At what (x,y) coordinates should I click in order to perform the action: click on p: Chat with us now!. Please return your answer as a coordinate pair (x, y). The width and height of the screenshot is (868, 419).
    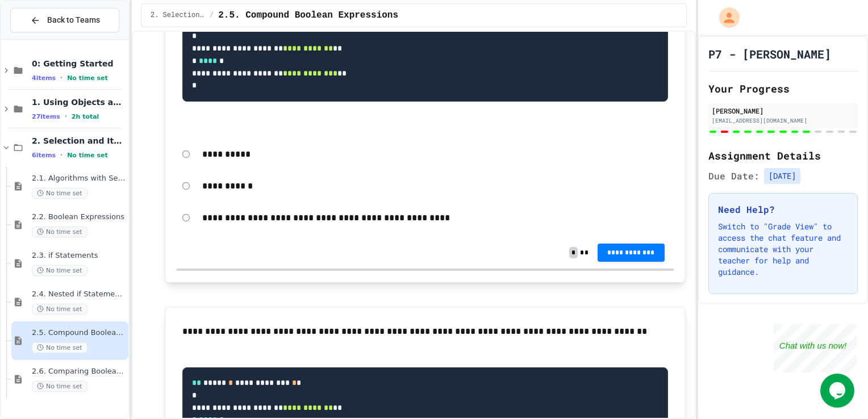
    Looking at the image, I should click on (39, 21).